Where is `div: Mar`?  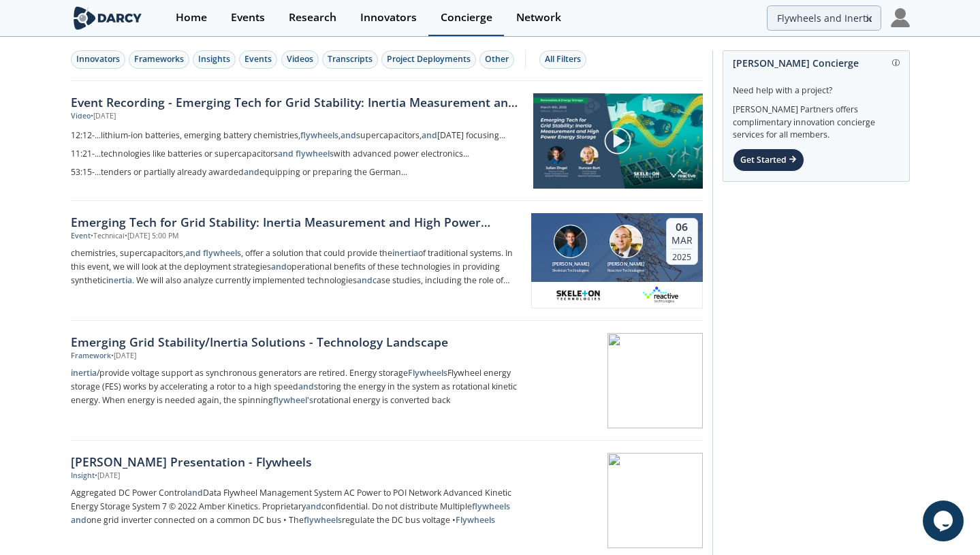 div: Mar is located at coordinates (682, 241).